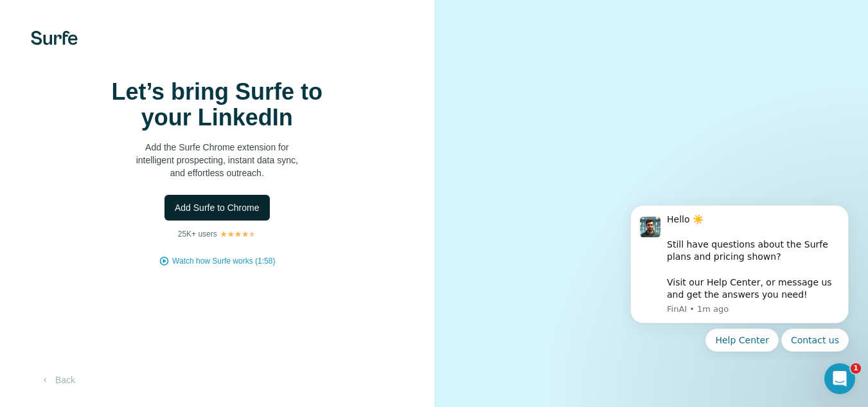  I want to click on img: Rating Stars, so click(238, 234).